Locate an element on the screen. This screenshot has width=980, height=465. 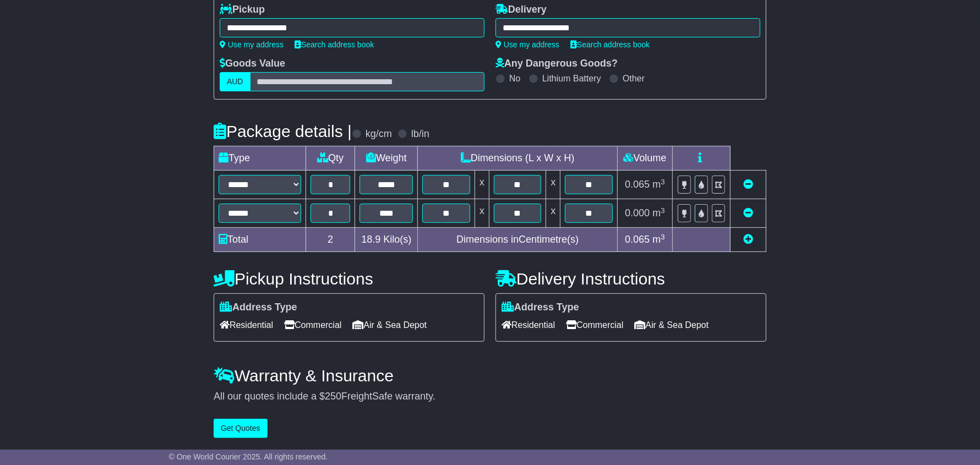
label: Delivery is located at coordinates (521, 10).